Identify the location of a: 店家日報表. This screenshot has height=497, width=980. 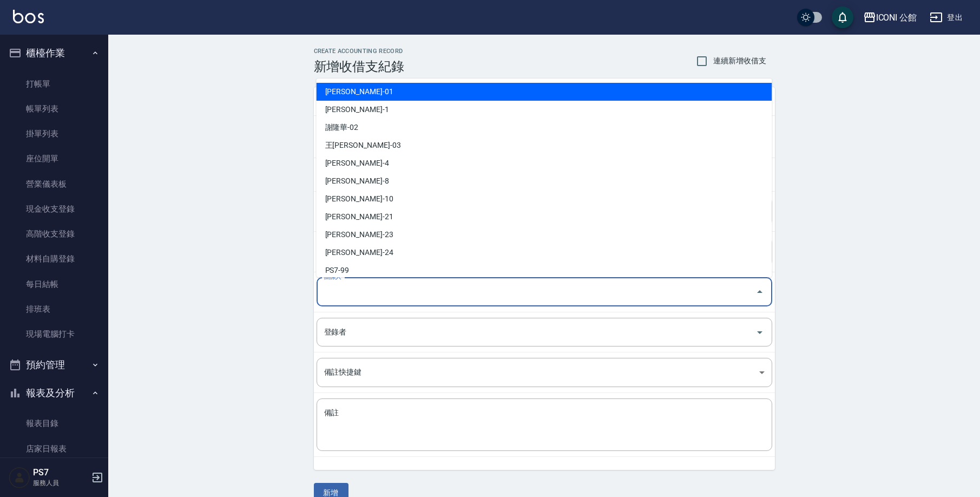
(54, 449).